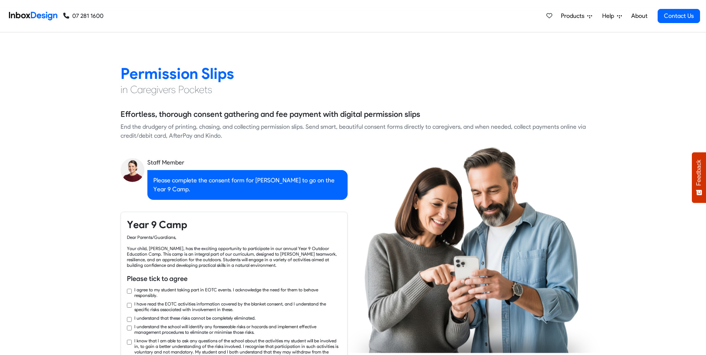  What do you see at coordinates (132, 170) in the screenshot?
I see `img: staff_avatar.png` at bounding box center [132, 170].